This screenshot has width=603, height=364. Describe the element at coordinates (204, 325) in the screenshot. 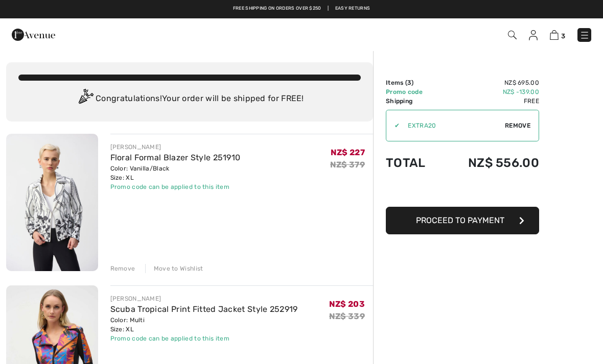

I see `div: Color: Multi Size: XL` at that location.